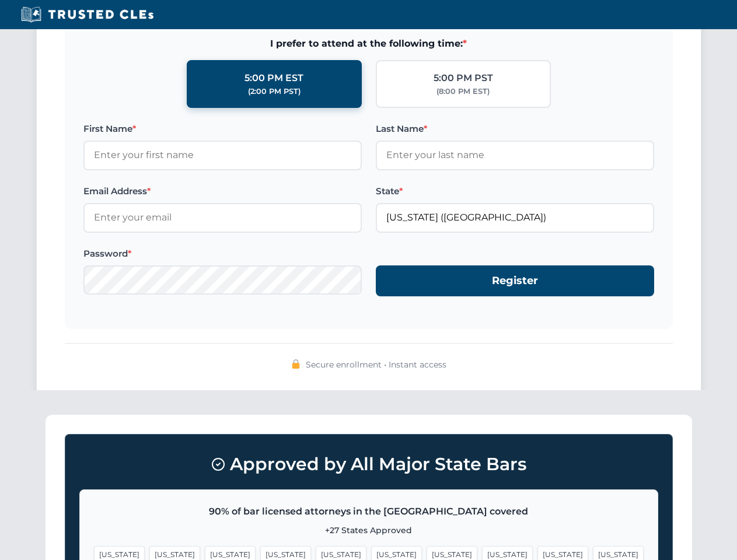  I want to click on label: State, so click(515, 191).